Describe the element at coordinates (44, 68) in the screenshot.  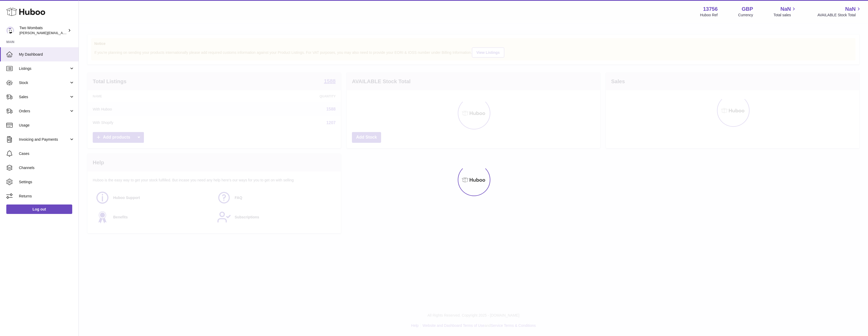
I see `span: Listings` at that location.